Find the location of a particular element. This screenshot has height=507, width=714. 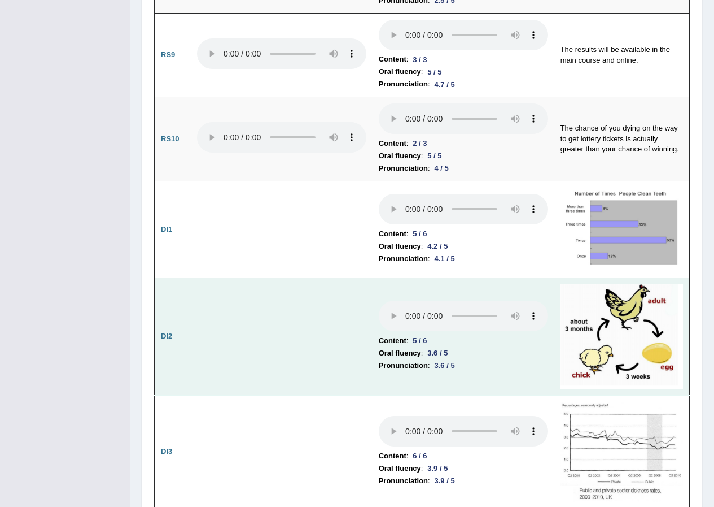

b: DI2 is located at coordinates (167, 336).